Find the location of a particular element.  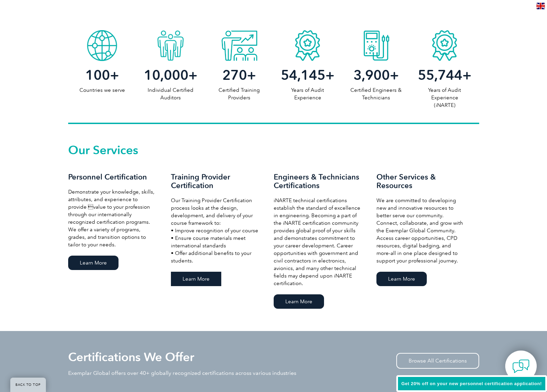

span: Get 20% off on your new personnel certification application! is located at coordinates (471, 383).